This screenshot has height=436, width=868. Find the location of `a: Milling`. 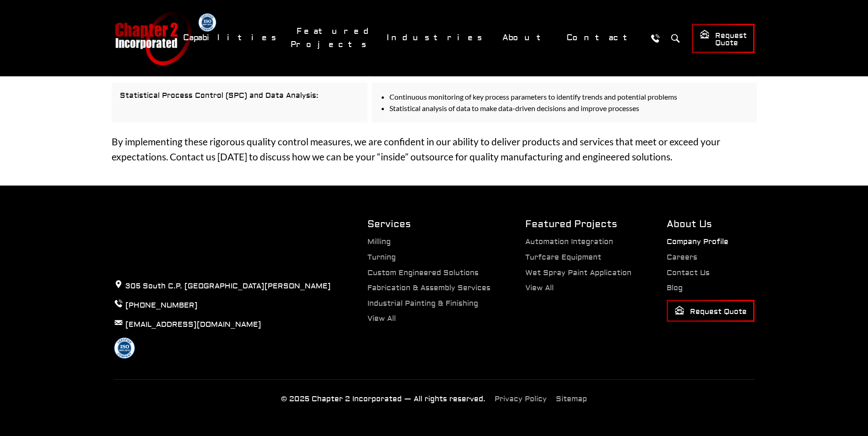

a: Milling is located at coordinates (379, 242).